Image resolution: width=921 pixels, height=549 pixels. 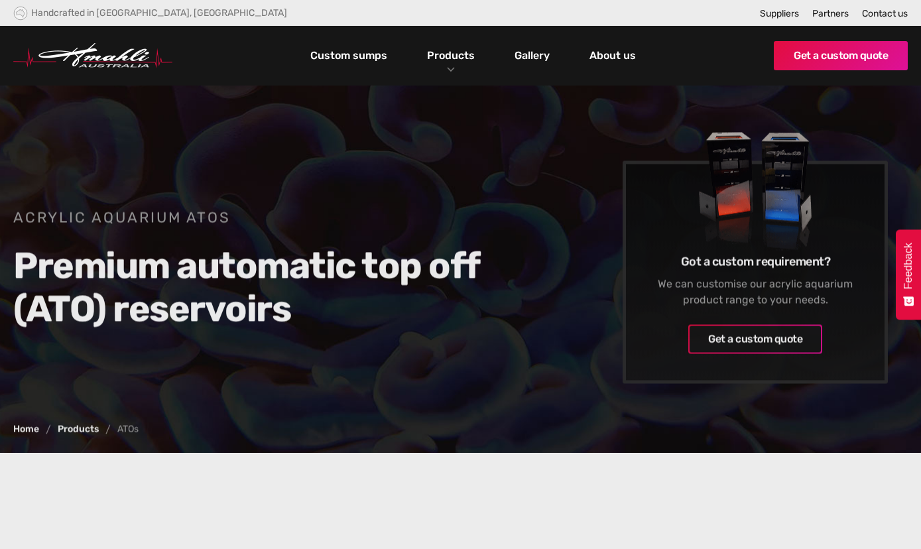 I want to click on button: Feedback - Show survey, so click(x=908, y=275).